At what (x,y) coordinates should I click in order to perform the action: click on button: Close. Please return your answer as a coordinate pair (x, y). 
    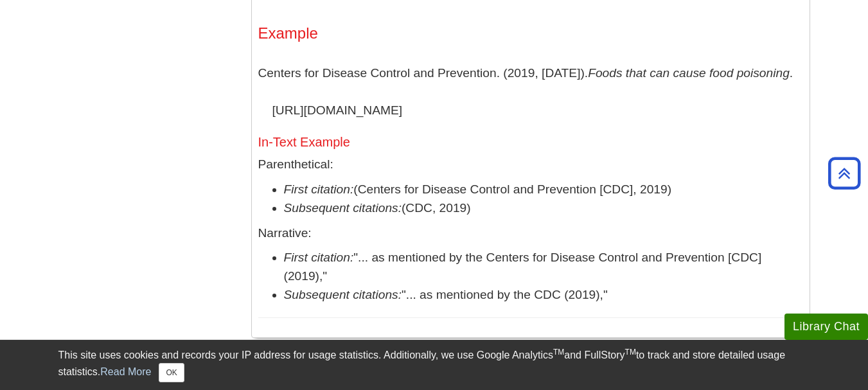
    Looking at the image, I should click on (171, 374).